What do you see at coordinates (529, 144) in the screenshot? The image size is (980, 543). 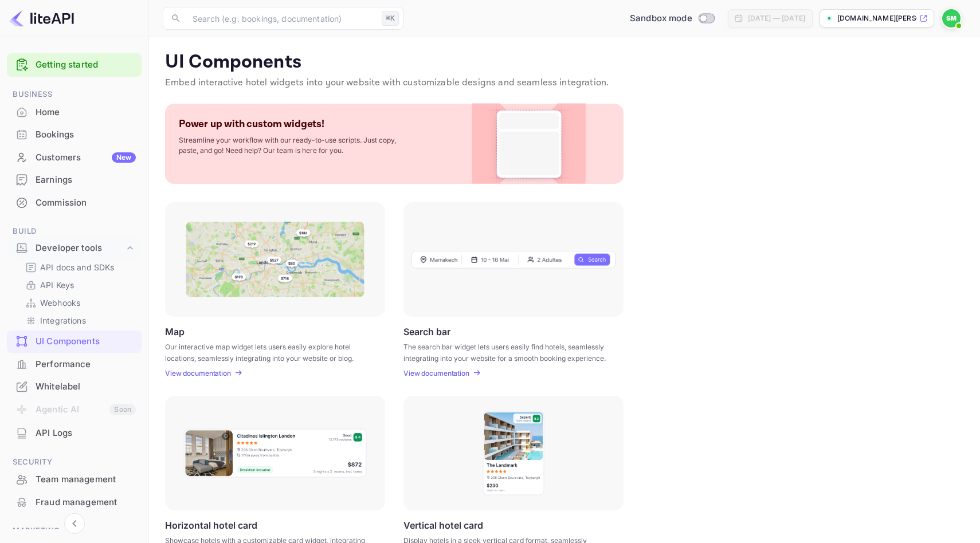 I see `img: Custom Widget PNG` at bounding box center [529, 144].